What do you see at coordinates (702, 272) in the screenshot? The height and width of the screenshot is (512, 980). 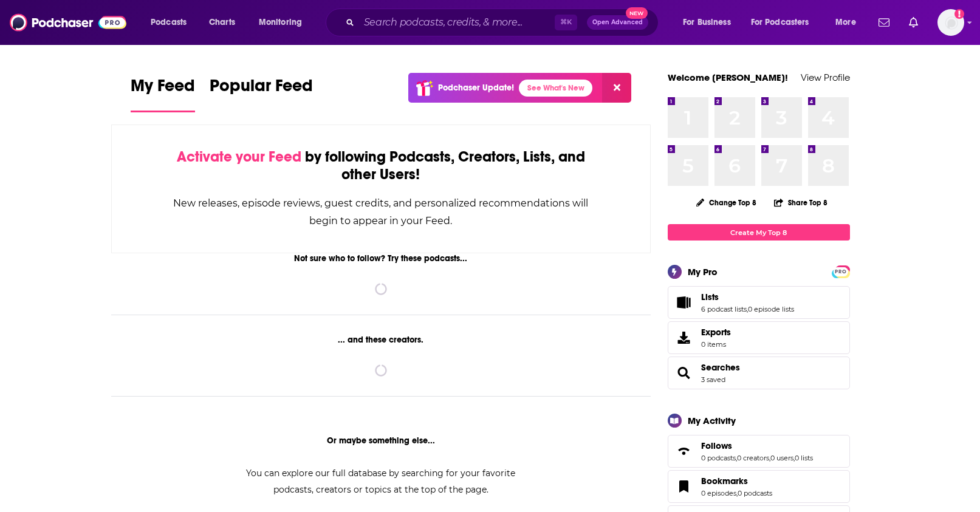 I see `div: My Pro` at bounding box center [702, 272].